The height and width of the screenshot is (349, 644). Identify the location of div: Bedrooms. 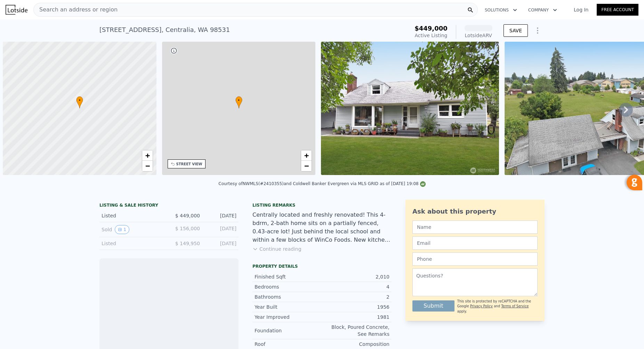
(288, 287).